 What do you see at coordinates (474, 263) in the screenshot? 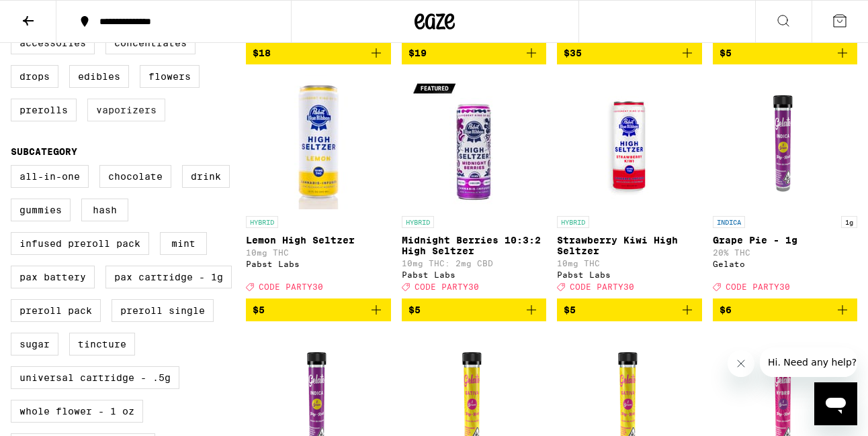
I see `p: 10mg THC: 2mg CBD` at bounding box center [474, 263].